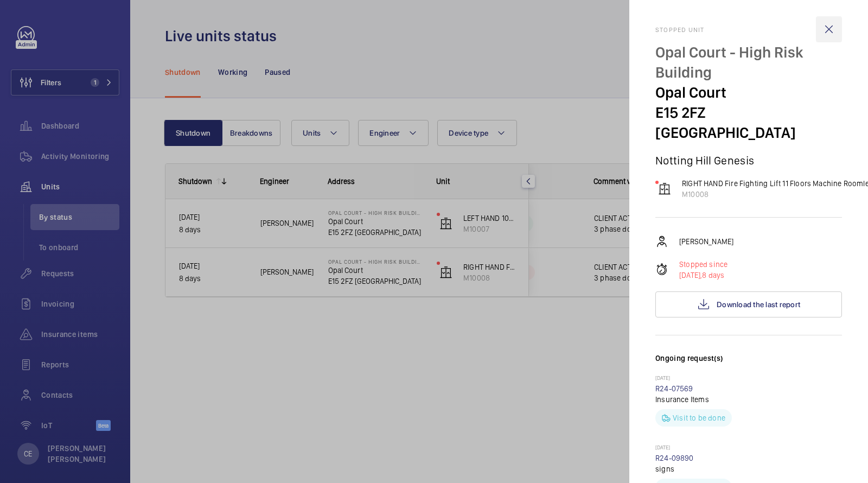 Image resolution: width=868 pixels, height=483 pixels. I want to click on p: 8 days, so click(703, 275).